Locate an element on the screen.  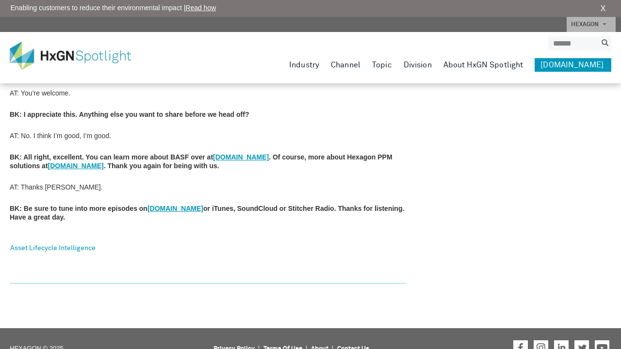
strong: BK: Be sure to tune into more episodes on is located at coordinates (106, 209).